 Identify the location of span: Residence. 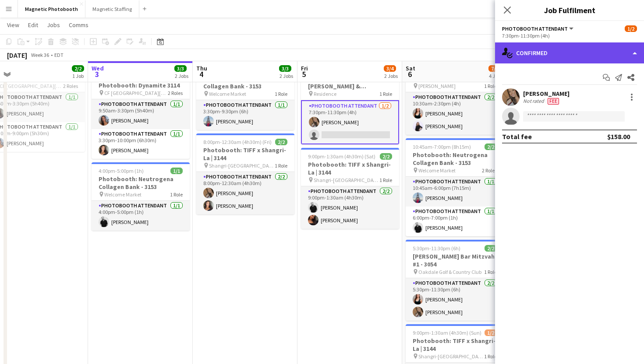
(325, 94).